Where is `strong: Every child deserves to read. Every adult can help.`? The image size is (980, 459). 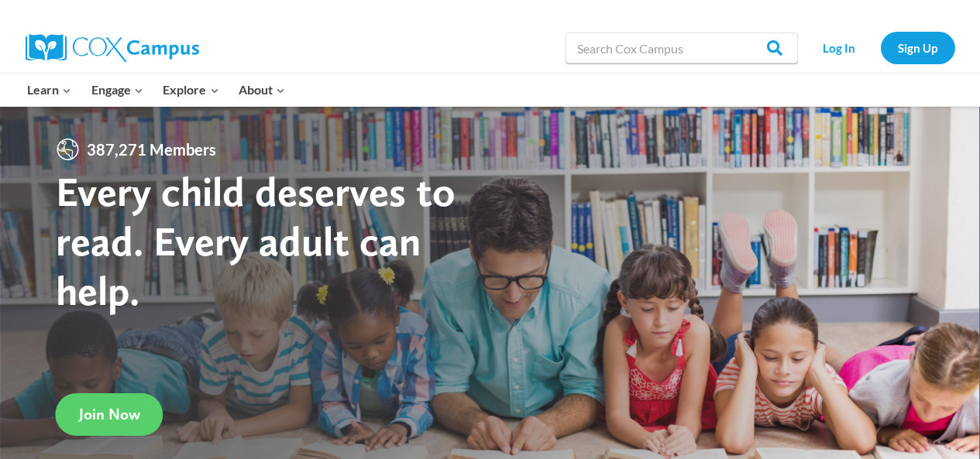
strong: Every child deserves to read. Every adult can help. is located at coordinates (255, 240).